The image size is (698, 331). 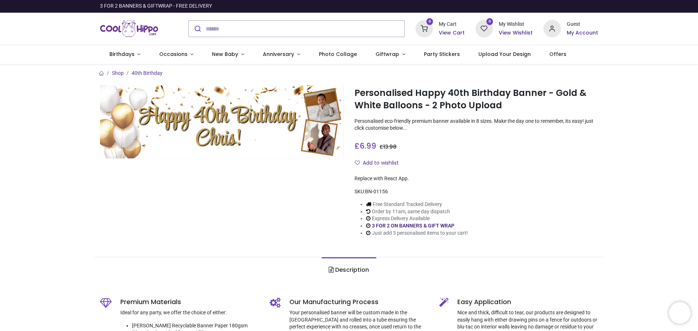 I want to click on a: Anniversary, so click(x=281, y=55).